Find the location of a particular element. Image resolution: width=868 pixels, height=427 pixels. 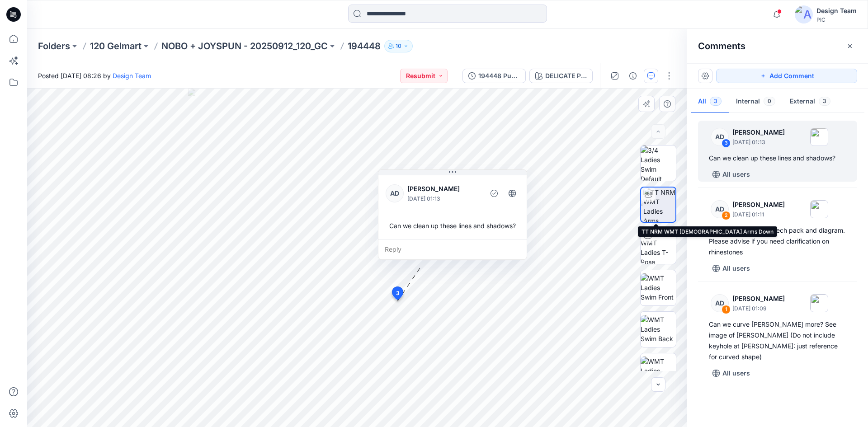

div: Reply is located at coordinates (453, 250).